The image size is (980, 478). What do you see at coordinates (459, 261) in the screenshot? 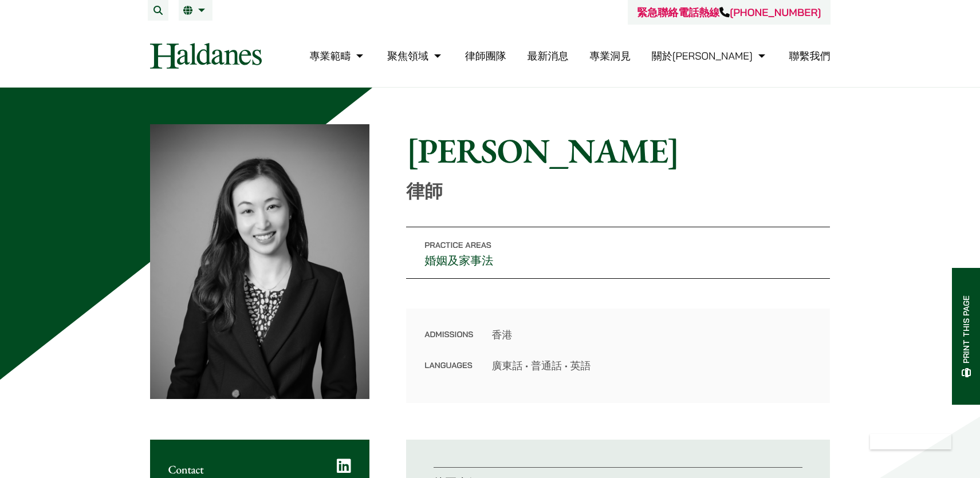
I see `a: 婚姻及家事法` at bounding box center [459, 261].